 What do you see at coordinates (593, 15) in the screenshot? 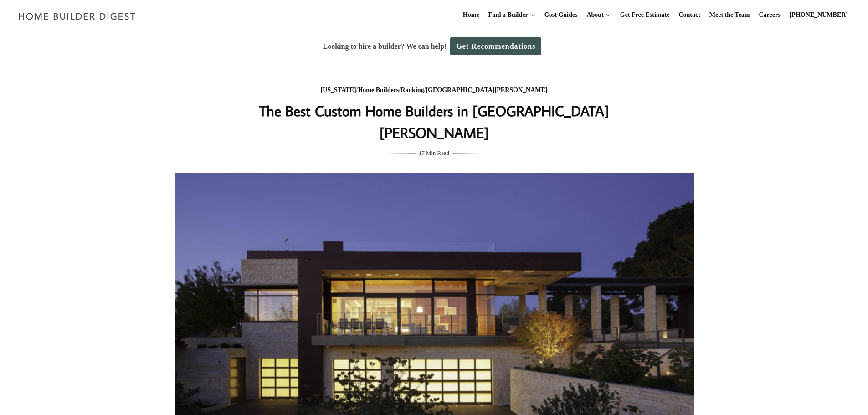
I see `a: About` at bounding box center [593, 15].